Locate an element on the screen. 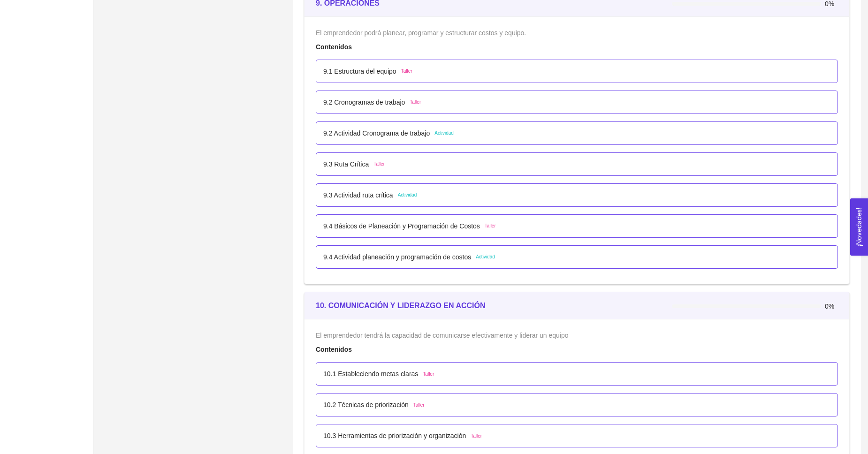 This screenshot has height=454, width=868. p: 9.1 Estructura del equipo is located at coordinates (360, 71).